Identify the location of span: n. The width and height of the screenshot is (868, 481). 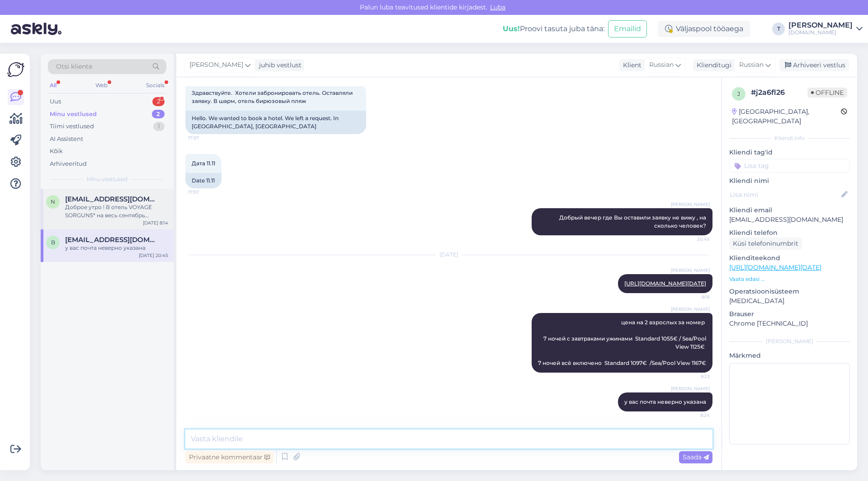
(53, 202).